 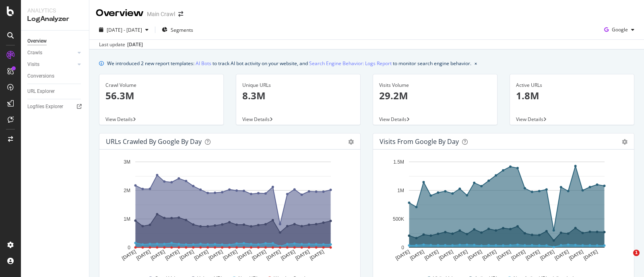 I want to click on span: Google, so click(x=620, y=29).